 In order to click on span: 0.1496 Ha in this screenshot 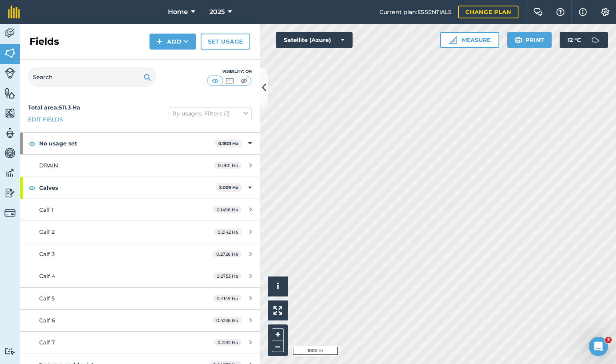, I will do `click(227, 209)`.